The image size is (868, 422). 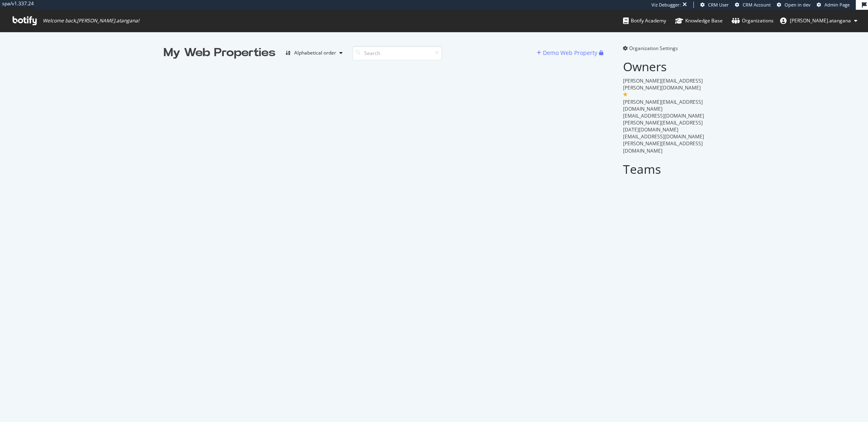 I want to click on a: Knowledge Base, so click(x=699, y=21).